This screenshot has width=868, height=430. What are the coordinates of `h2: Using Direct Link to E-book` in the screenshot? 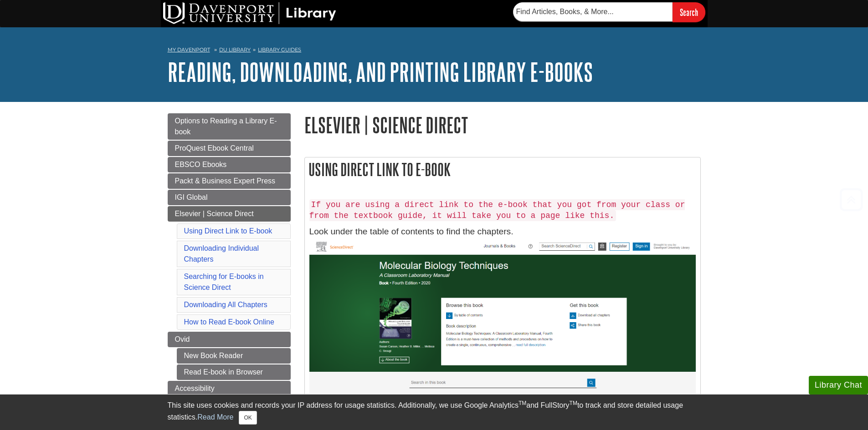 It's located at (503, 169).